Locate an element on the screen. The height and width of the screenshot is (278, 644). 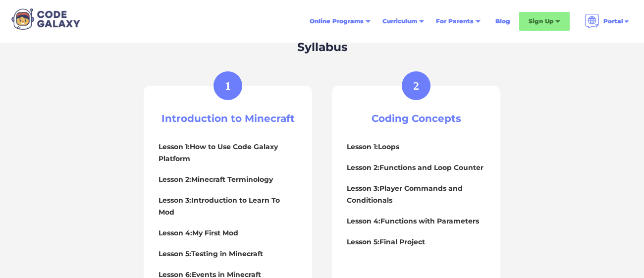
strong: Player Commands and Conditionals is located at coordinates (405, 194).